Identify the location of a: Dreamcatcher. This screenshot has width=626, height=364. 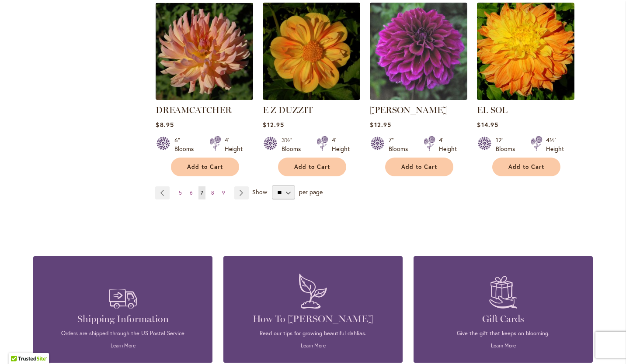
(204, 98).